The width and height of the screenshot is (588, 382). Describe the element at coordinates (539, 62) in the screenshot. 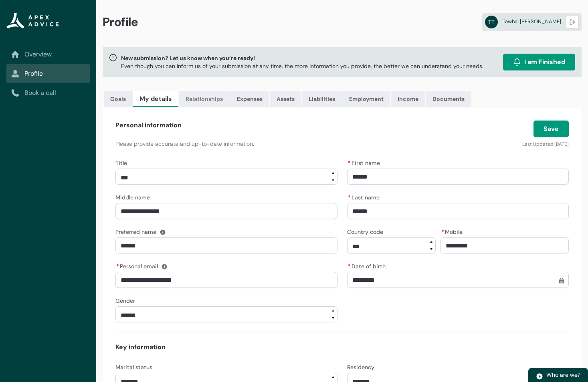

I see `button: I am Finished` at that location.